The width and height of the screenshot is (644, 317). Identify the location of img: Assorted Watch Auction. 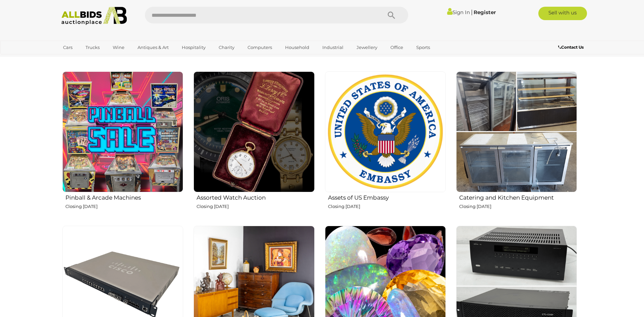
(254, 132).